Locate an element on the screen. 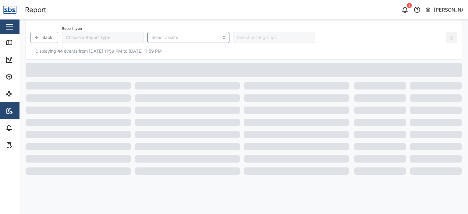 The image size is (468, 214). div: Report is located at coordinates (35, 10).